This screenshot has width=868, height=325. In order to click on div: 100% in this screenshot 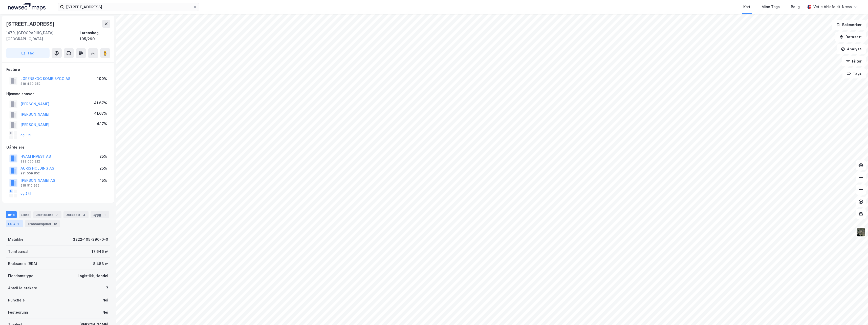, I will do `click(102, 79)`.